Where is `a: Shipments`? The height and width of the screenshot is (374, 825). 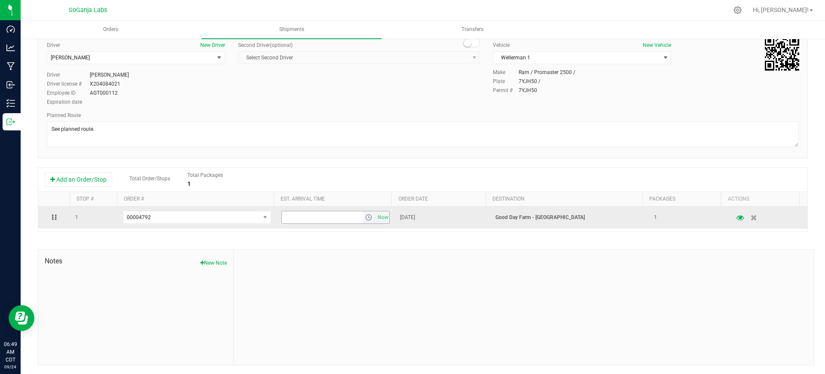
a: Shipments is located at coordinates (291, 30).